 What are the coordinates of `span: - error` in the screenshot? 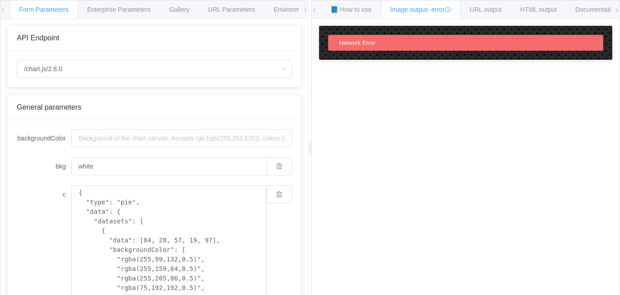 It's located at (439, 10).